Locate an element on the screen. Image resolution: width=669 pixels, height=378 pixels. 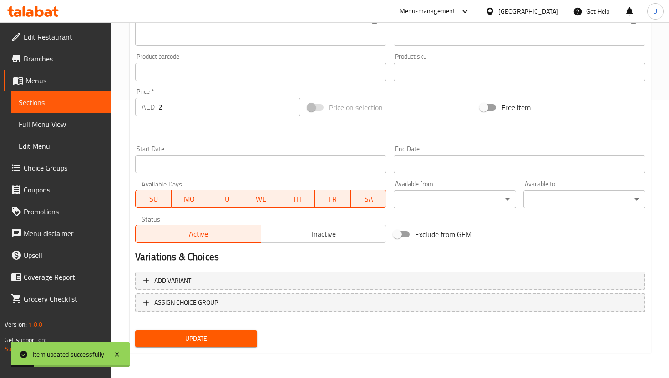
span: Get support on: is located at coordinates (25, 340).